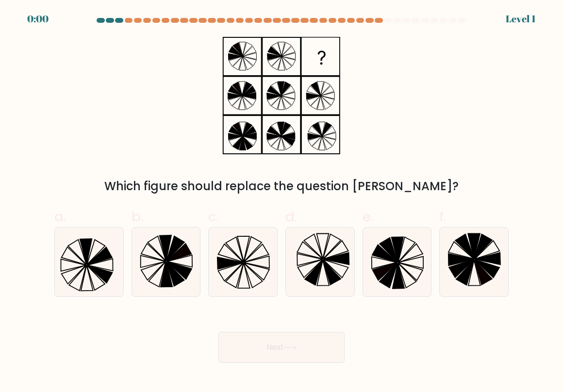 This screenshot has height=392, width=563. What do you see at coordinates (291, 216) in the screenshot?
I see `span: d.` at bounding box center [291, 216].